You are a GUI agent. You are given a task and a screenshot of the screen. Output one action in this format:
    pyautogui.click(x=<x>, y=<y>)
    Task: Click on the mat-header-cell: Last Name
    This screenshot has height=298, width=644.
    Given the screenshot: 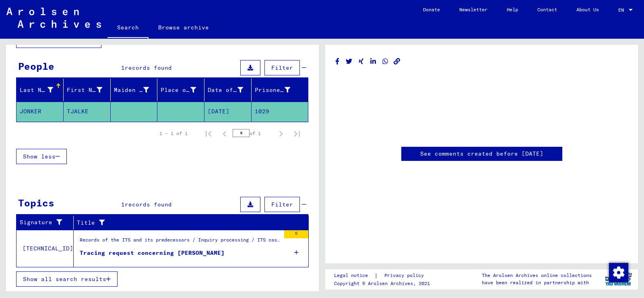 What is the action you would take?
    pyautogui.click(x=40, y=90)
    